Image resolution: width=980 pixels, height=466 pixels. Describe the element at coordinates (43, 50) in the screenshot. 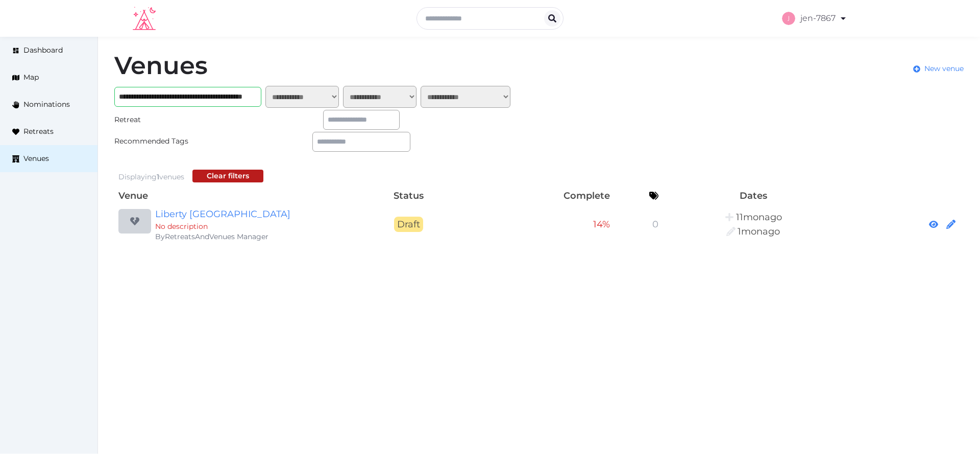

I see `span: Dashboard` at that location.